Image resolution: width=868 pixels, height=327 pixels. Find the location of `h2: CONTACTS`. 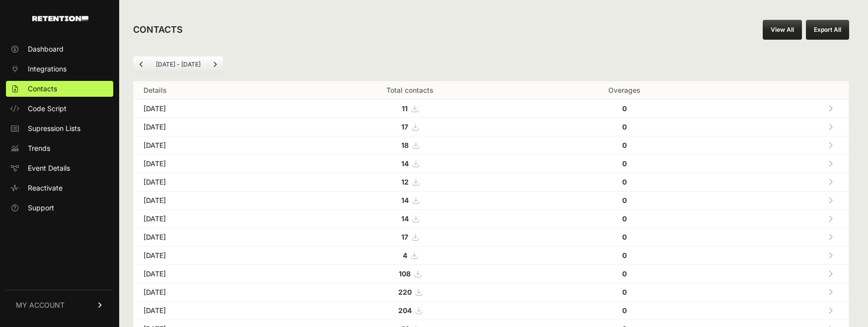

h2: CONTACTS is located at coordinates (158, 30).